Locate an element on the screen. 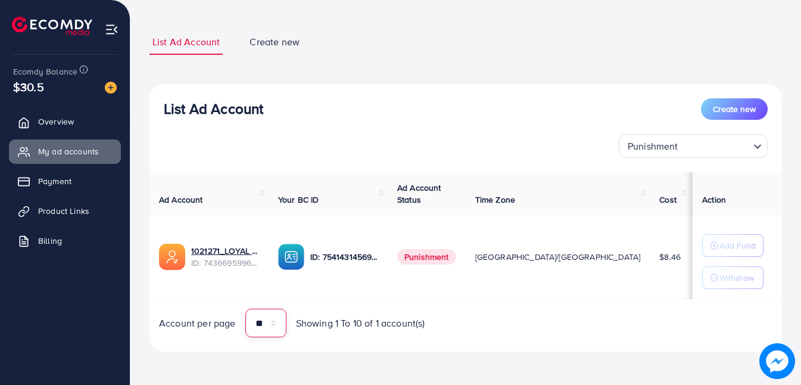 The width and height of the screenshot is (801, 385). div: Search for option is located at coordinates (694, 146).